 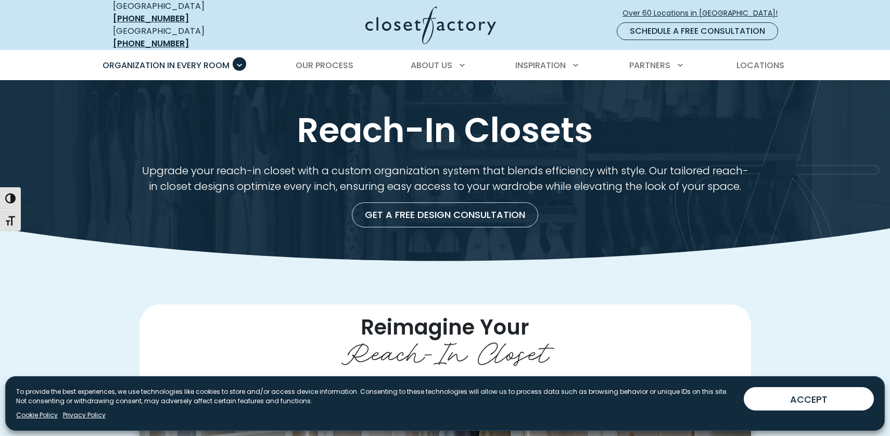 What do you see at coordinates (650, 65) in the screenshot?
I see `span: Partners` at bounding box center [650, 65].